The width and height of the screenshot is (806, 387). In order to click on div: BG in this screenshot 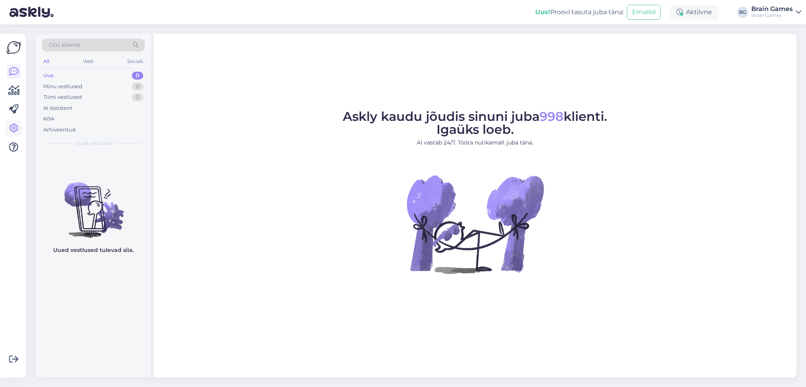, I will do `click(743, 12)`.